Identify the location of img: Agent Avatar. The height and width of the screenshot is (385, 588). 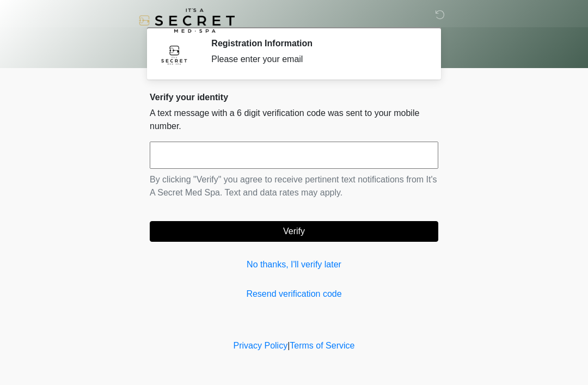
(174, 54).